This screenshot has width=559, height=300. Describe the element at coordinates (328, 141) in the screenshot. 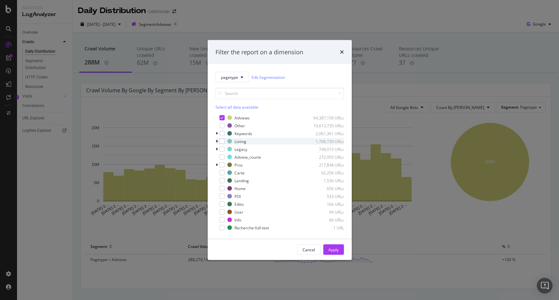

I see `div: 1,768,739 URLs` at that location.